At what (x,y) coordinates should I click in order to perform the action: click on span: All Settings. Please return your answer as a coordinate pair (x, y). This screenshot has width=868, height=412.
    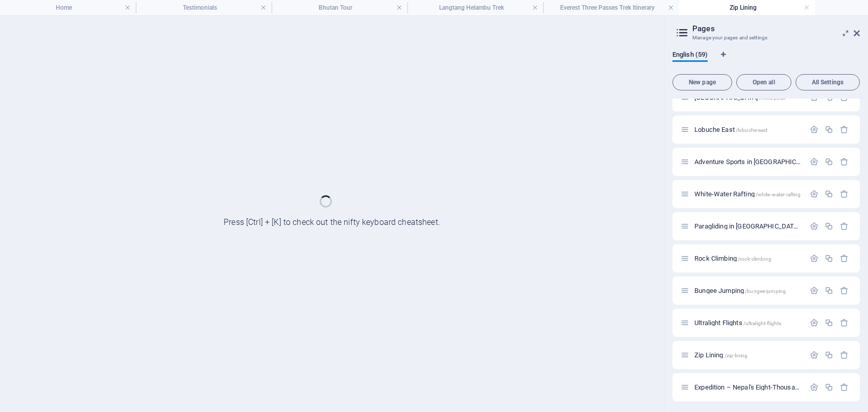
    Looking at the image, I should click on (828, 82).